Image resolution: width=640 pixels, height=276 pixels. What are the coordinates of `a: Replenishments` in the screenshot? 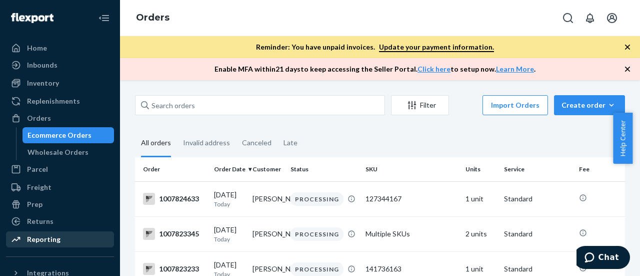 It's located at (60, 101).